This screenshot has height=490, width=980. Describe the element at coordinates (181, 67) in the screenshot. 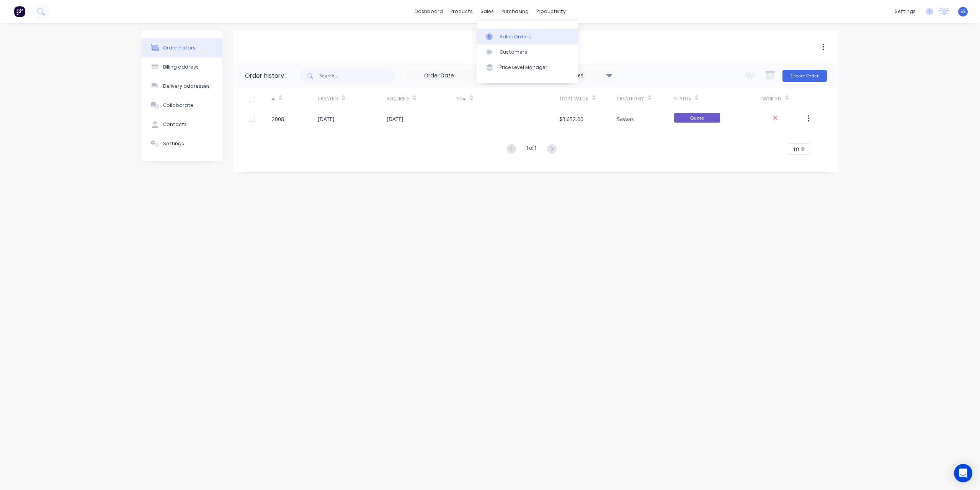

I see `div: Billing address` at that location.